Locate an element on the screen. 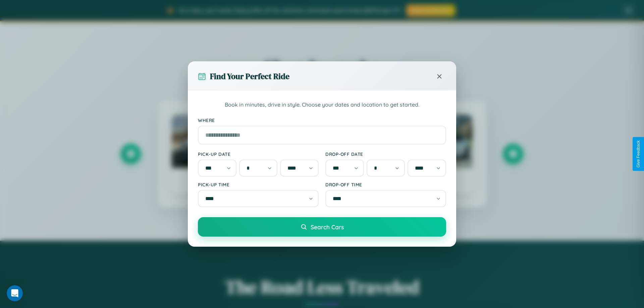 This screenshot has height=308, width=644. label: Where is located at coordinates (322, 120).